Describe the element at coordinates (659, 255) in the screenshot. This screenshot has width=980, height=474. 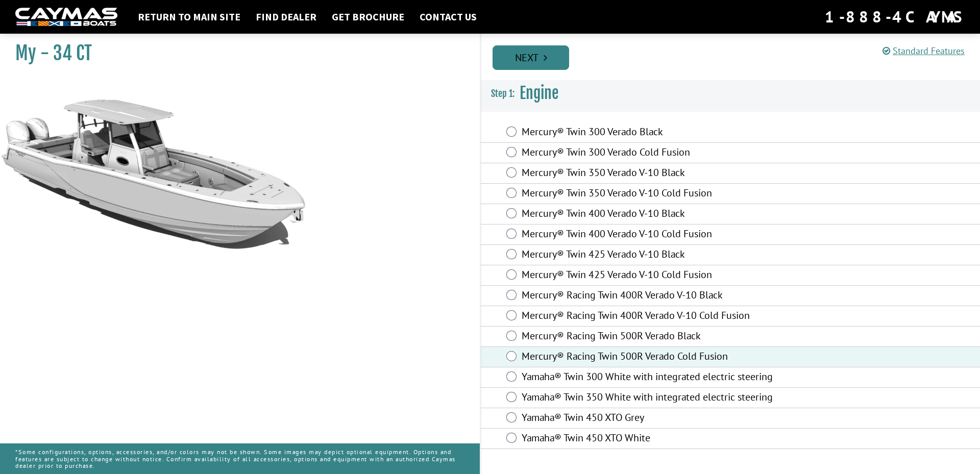
I see `label: Mercury® Twin 425 Verado V-10 Black` at that location.